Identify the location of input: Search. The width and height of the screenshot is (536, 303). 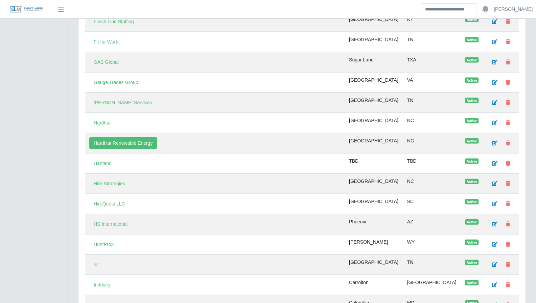
(448, 9).